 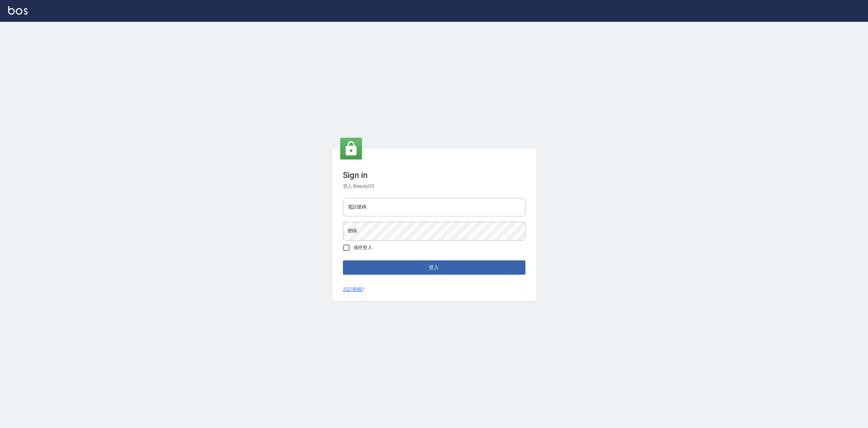 What do you see at coordinates (17, 10) in the screenshot?
I see `img: Logo` at bounding box center [17, 10].